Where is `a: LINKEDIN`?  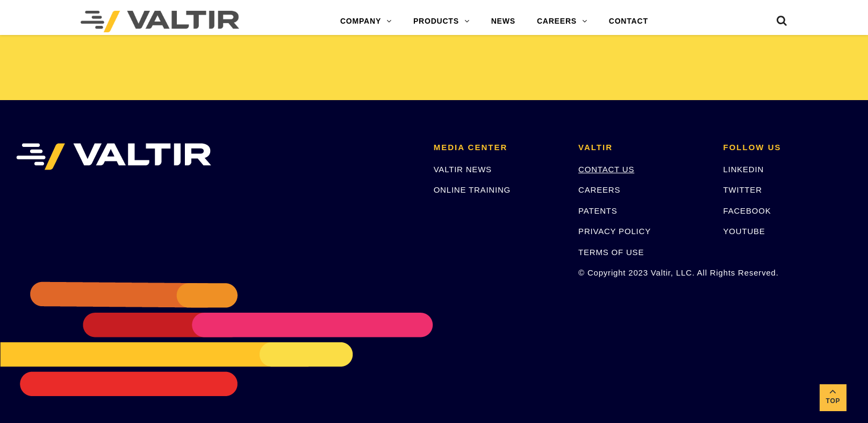
a: LINKEDIN is located at coordinates (743, 169).